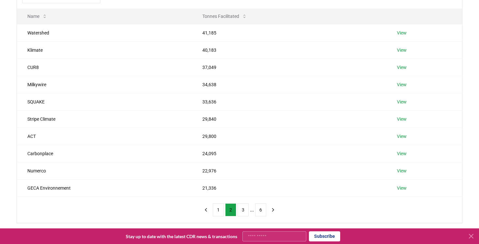 This screenshot has height=244, width=479. What do you see at coordinates (289, 136) in the screenshot?
I see `td: 29,800` at bounding box center [289, 136].